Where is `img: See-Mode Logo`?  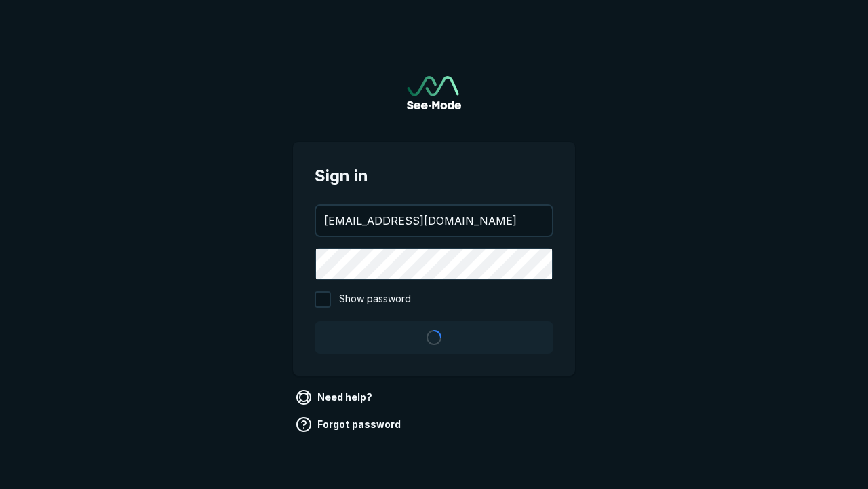 img: See-Mode Logo is located at coordinates (434, 92).